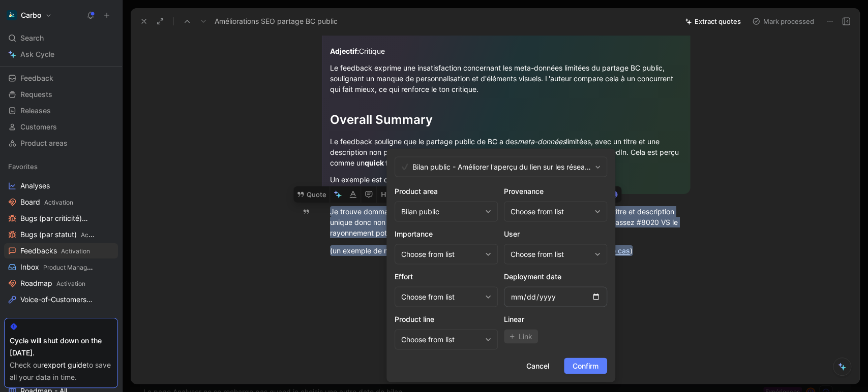 This screenshot has height=392, width=868. Describe the element at coordinates (555, 234) in the screenshot. I see `h2: User` at that location.